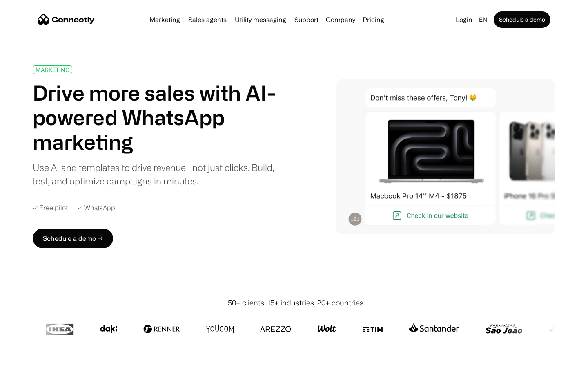 The height and width of the screenshot is (368, 588). Describe the element at coordinates (29, 359) in the screenshot. I see `aside: Language selected: English` at that location.